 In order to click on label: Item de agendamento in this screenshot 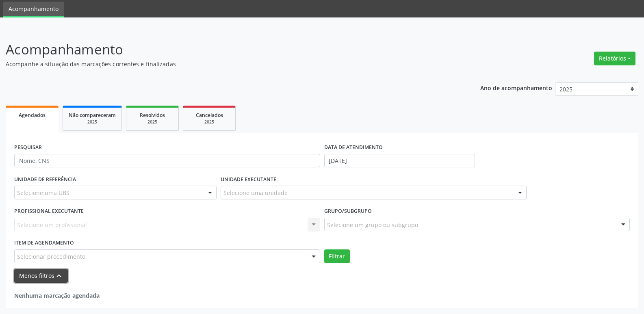, I will do `click(44, 243)`.